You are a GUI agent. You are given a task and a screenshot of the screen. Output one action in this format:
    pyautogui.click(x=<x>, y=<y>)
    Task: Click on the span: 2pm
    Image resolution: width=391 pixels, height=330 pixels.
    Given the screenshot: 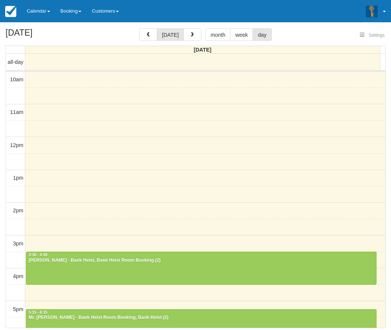 What is the action you would take?
    pyautogui.click(x=18, y=211)
    